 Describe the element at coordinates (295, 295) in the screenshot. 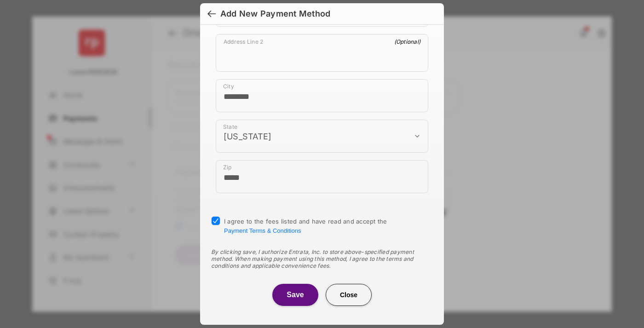

I see `button: Save` at that location.